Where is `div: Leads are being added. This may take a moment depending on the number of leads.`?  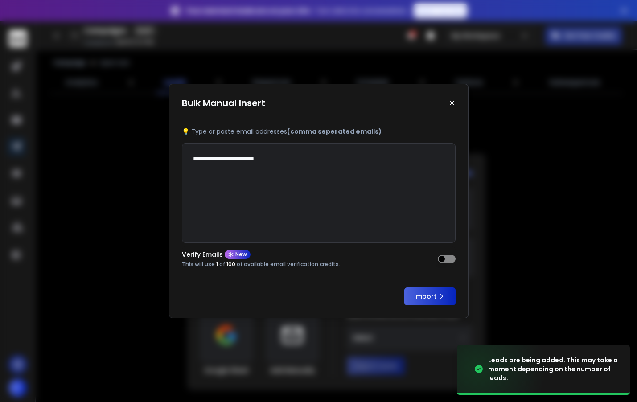
div: Leads are being added. This may take a moment depending on the number of leads. is located at coordinates (554, 369).